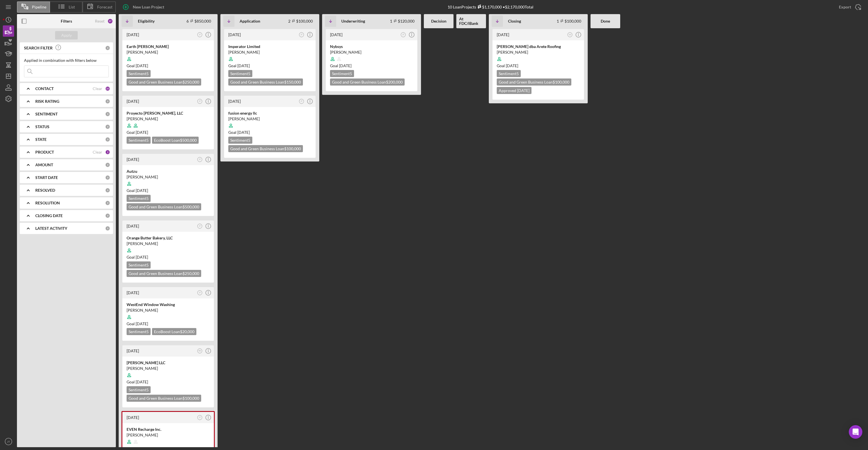  I want to click on time: 2025-08-13 17:06, so click(133, 159).